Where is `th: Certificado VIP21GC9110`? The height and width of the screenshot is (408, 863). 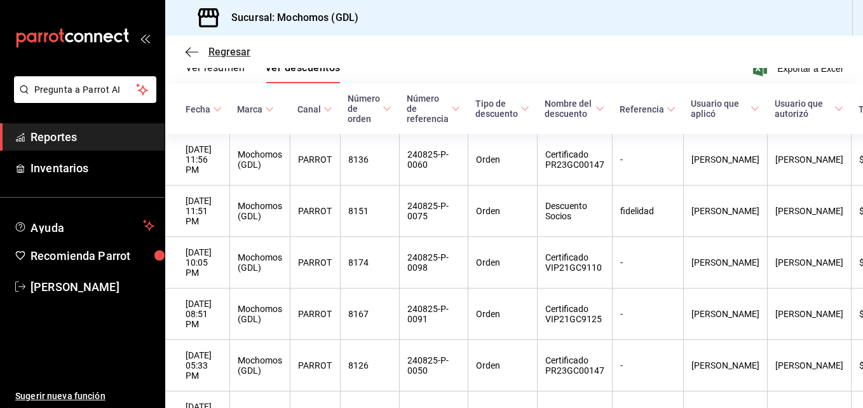
th: Certificado VIP21GC9110 is located at coordinates (574, 262).